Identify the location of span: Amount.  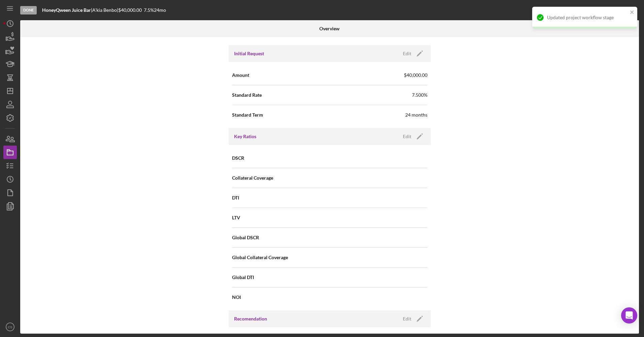
(241, 75).